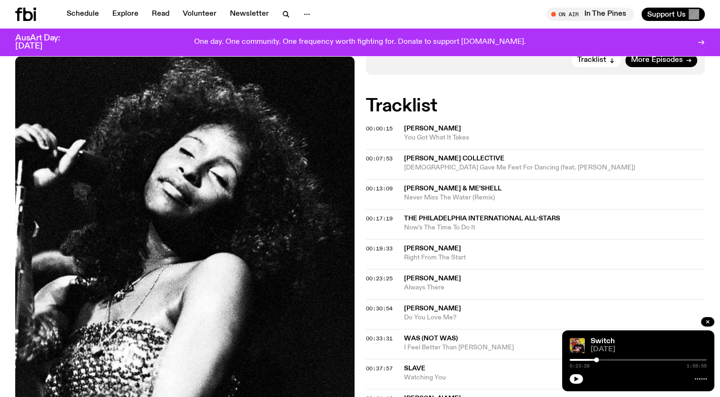 The width and height of the screenshot is (720, 397). What do you see at coordinates (83, 14) in the screenshot?
I see `a: Schedule` at bounding box center [83, 14].